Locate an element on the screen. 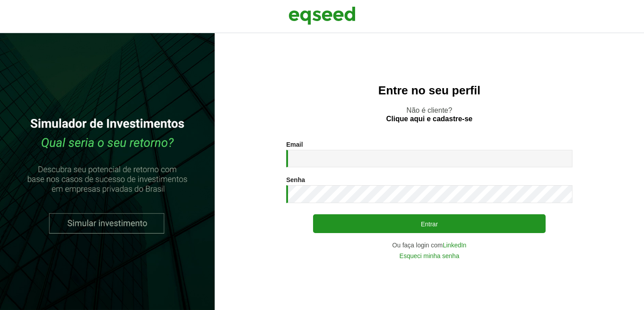 The image size is (644, 310). button: Entrar is located at coordinates (429, 224).